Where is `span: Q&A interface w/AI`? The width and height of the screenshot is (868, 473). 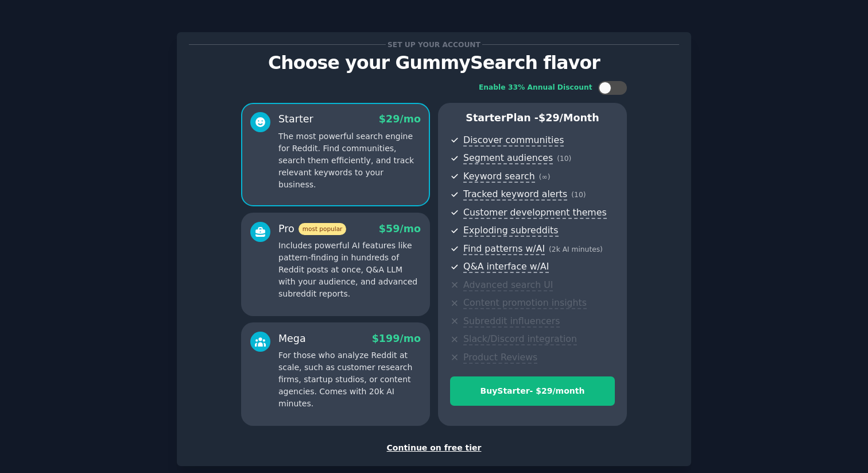
span: Q&A interface w/AI is located at coordinates (506, 266).